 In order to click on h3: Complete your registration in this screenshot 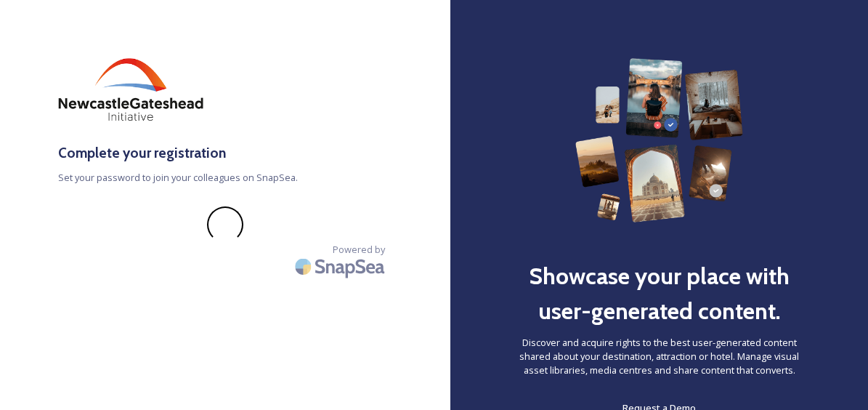, I will do `click(225, 152)`.